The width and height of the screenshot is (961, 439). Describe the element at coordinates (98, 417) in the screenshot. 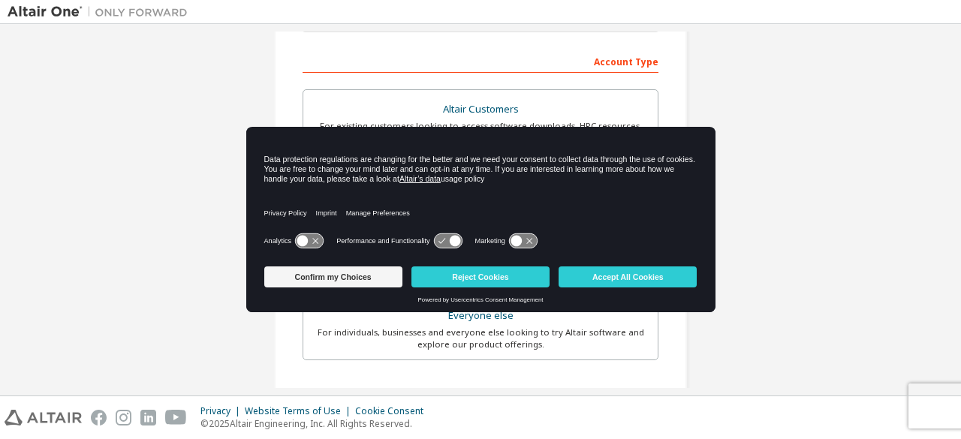

I see `img: facebook.svg` at that location.